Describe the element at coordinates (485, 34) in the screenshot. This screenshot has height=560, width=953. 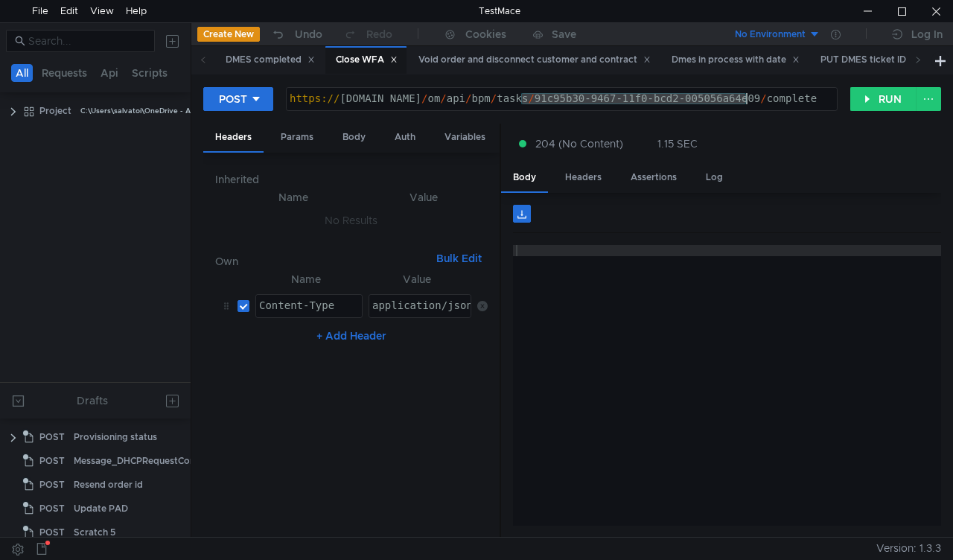
I see `div: Cookies` at that location.